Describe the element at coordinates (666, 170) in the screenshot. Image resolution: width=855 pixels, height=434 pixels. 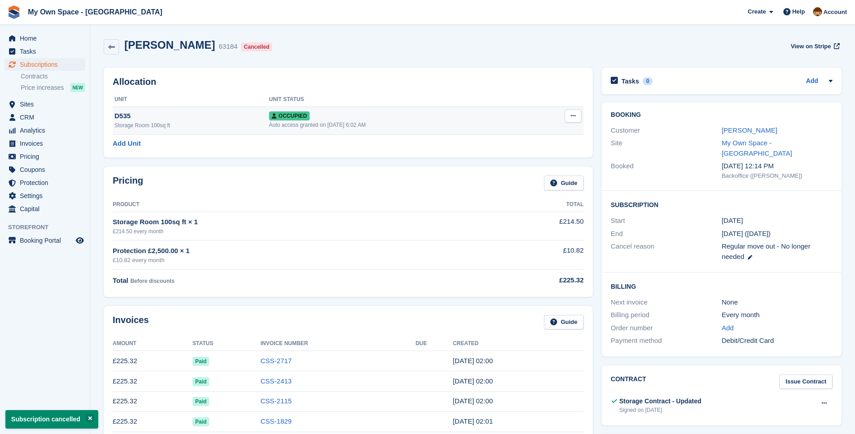
I see `div: Booked` at that location.